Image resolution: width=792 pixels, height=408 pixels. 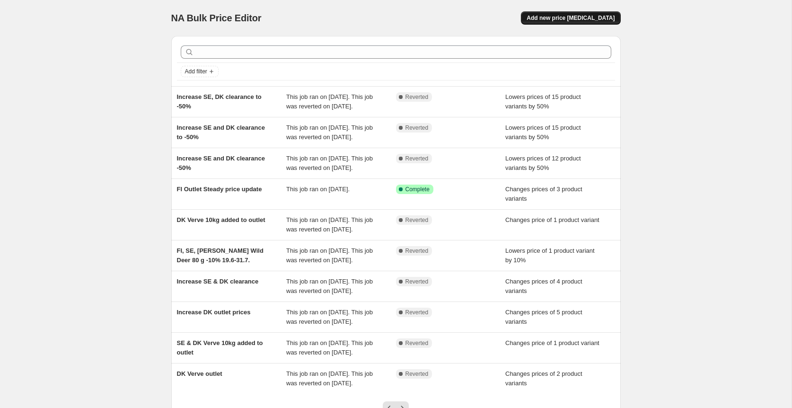 What do you see at coordinates (221, 132) in the screenshot?
I see `span: Increase SE and DK clearance to -50%` at bounding box center [221, 132].